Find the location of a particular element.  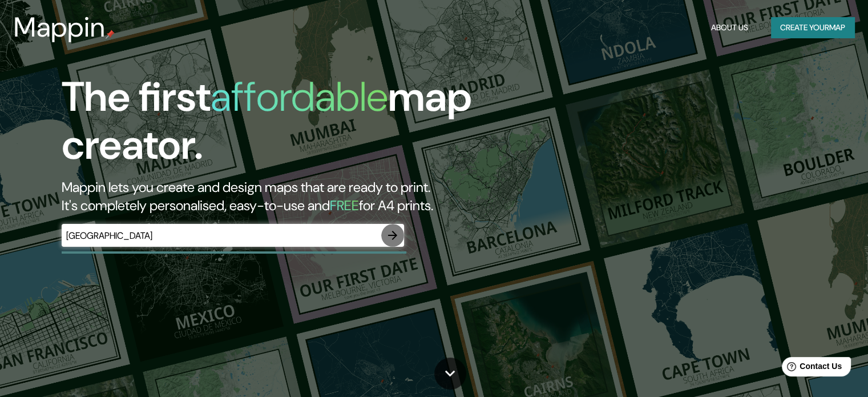

img: mappin-pin is located at coordinates (110, 34).